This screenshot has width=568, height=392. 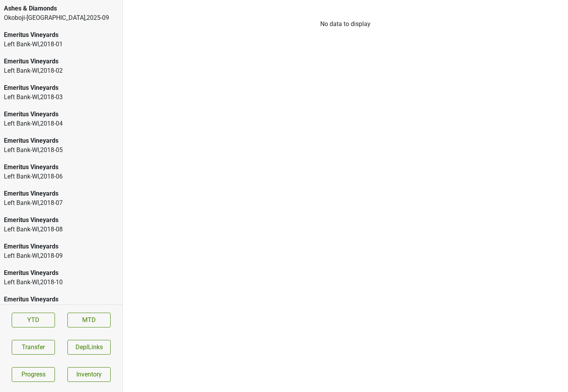 I want to click on div: Left Bank-WI , 2018 - 06, so click(x=61, y=177).